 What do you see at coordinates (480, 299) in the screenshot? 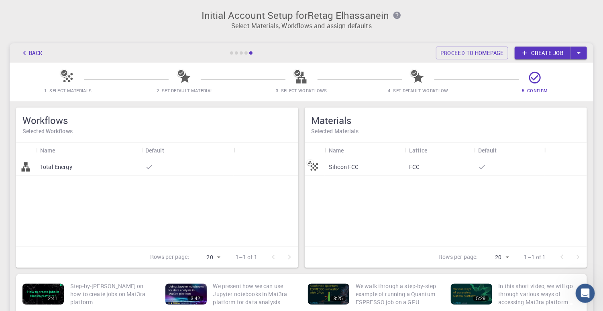
I see `div: 5:29` at bounding box center [480, 299].